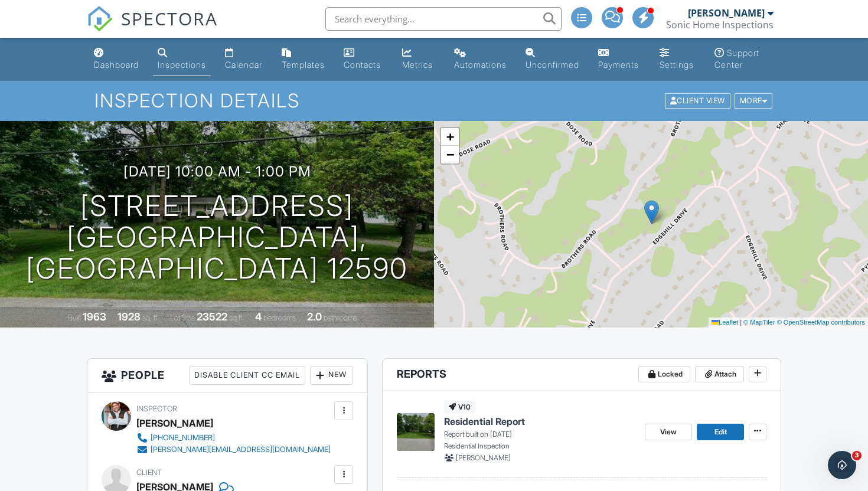  What do you see at coordinates (480, 59) in the screenshot?
I see `a: Automations (Advanced)` at bounding box center [480, 59].